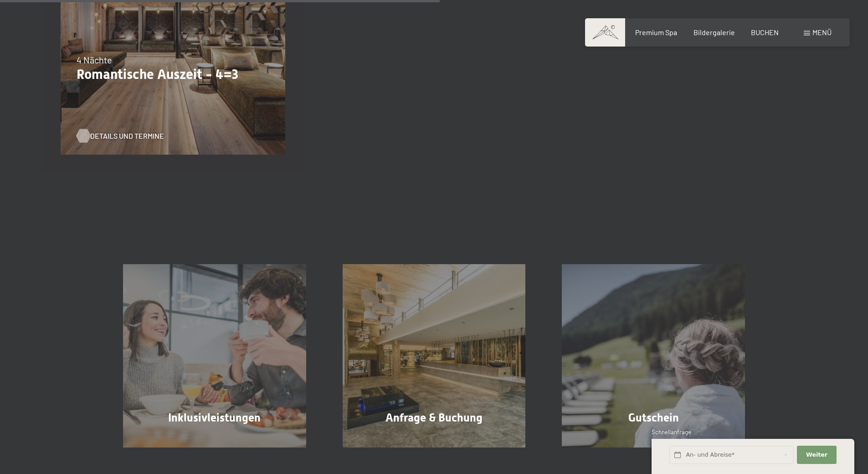  Describe the element at coordinates (173, 74) in the screenshot. I see `p: Romantische Auszeit - 4=3` at that location.